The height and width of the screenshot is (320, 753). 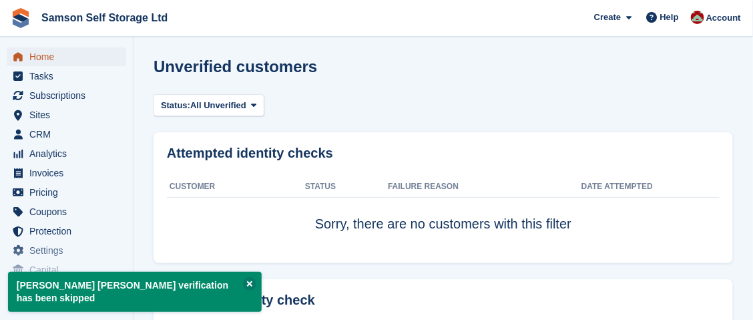 I want to click on span: Subscriptions, so click(x=69, y=96).